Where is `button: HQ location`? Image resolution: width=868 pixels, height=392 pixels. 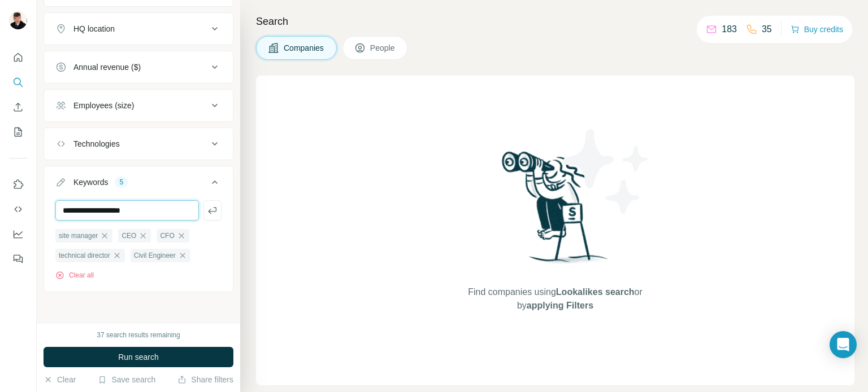
button: HQ location is located at coordinates (138, 29).